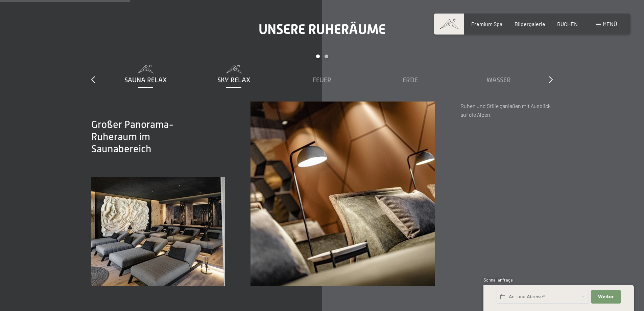  What do you see at coordinates (606, 297) in the screenshot?
I see `button: Weiter` at bounding box center [606, 297].